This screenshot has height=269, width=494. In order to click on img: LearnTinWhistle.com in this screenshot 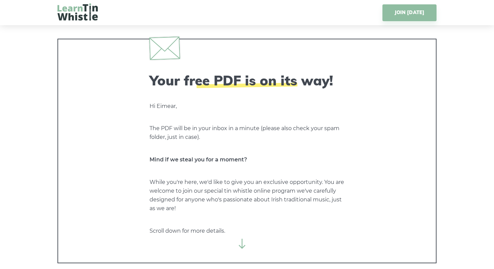, I will do `click(78, 12)`.